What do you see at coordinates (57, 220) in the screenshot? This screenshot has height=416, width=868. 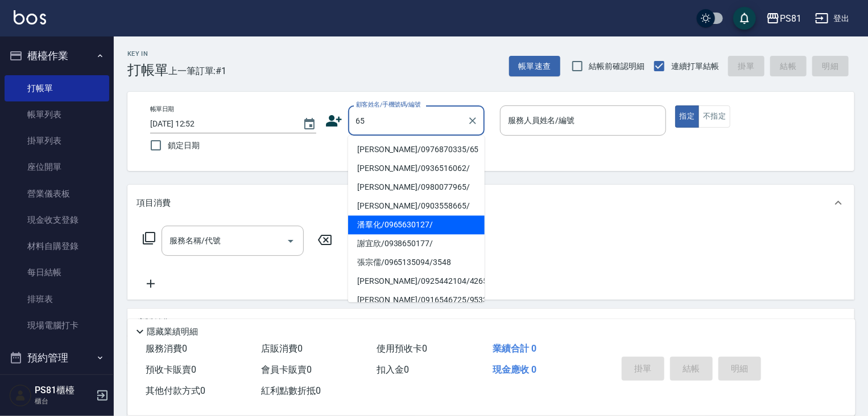 I see `a: 現金收支登錄` at bounding box center [57, 220].